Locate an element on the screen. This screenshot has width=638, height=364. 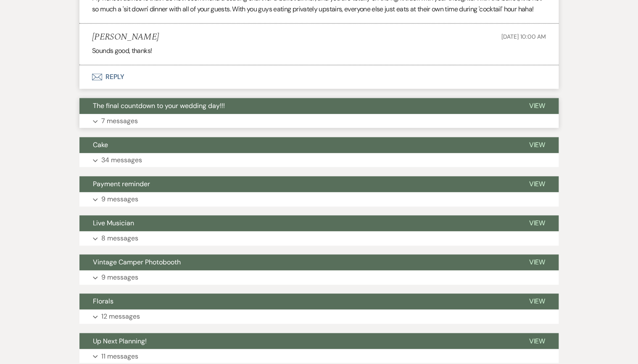
span: Vintage Camper Photobooth is located at coordinates (137, 262).